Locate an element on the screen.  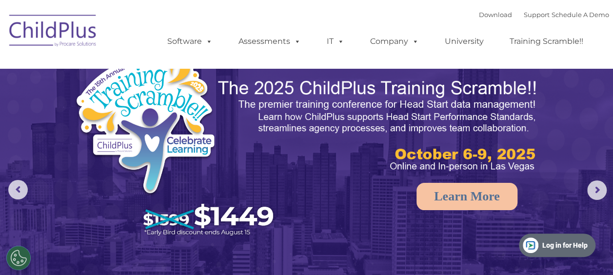
a: University is located at coordinates (464, 41).